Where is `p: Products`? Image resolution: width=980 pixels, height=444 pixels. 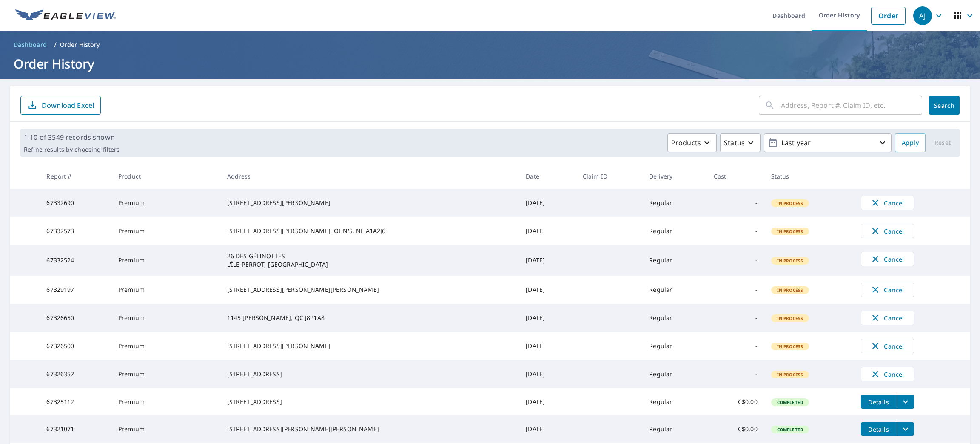 p: Products is located at coordinates (686, 143).